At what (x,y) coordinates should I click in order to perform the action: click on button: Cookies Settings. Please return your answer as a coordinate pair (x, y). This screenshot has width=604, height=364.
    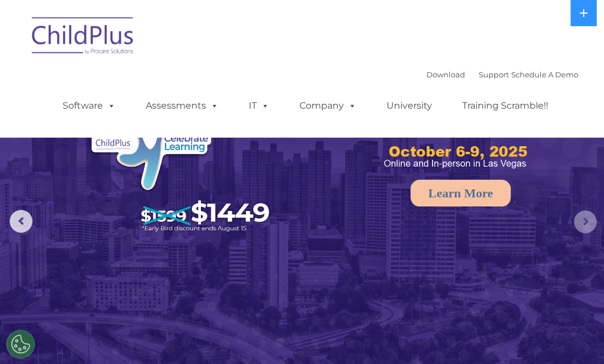
    Looking at the image, I should click on (21, 344).